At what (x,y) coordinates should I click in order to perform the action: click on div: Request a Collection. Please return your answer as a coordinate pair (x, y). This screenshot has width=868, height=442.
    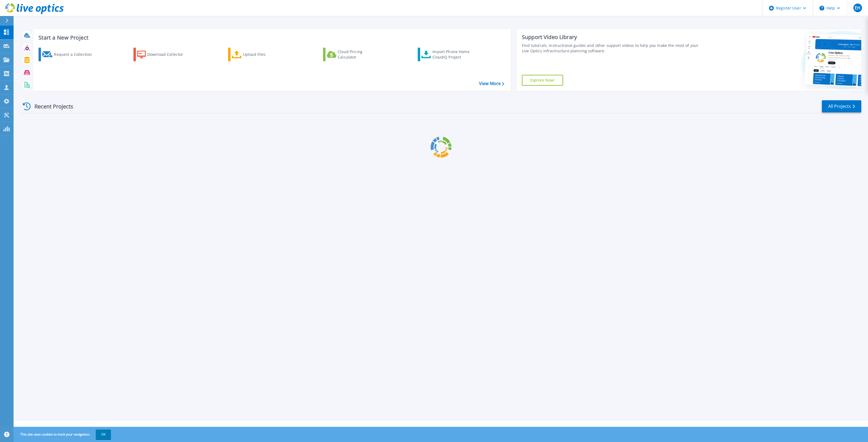
    Looking at the image, I should click on (76, 55).